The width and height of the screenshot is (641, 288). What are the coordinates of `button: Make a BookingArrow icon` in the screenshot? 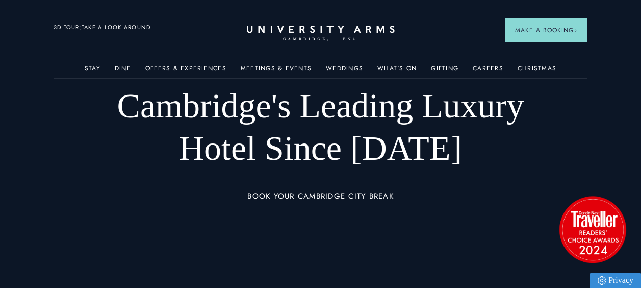 It's located at (546, 30).